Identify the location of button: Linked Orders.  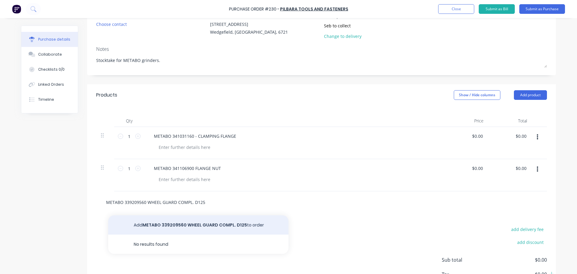
(50, 85).